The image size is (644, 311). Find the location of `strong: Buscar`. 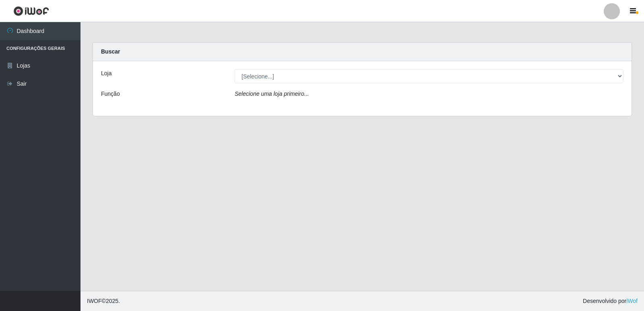

strong: Buscar is located at coordinates (110, 52).